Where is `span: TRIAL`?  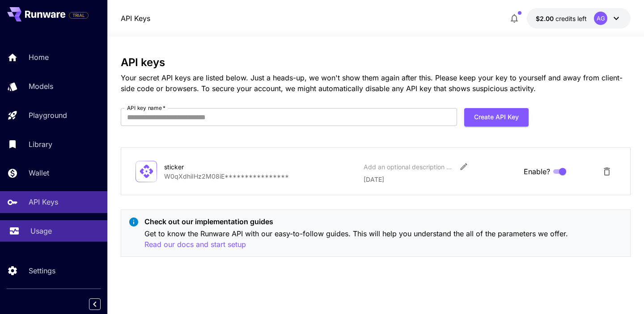 span: TRIAL is located at coordinates (79, 15).